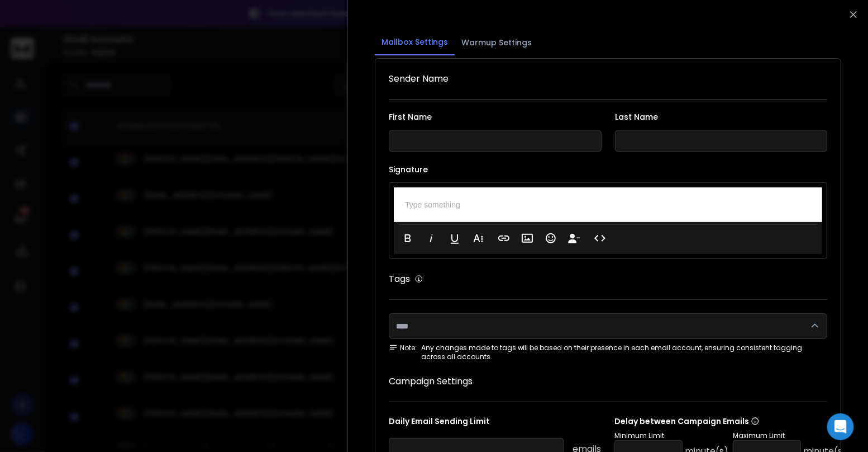  Describe the element at coordinates (600, 239) in the screenshot. I see `button: Code View` at that location.